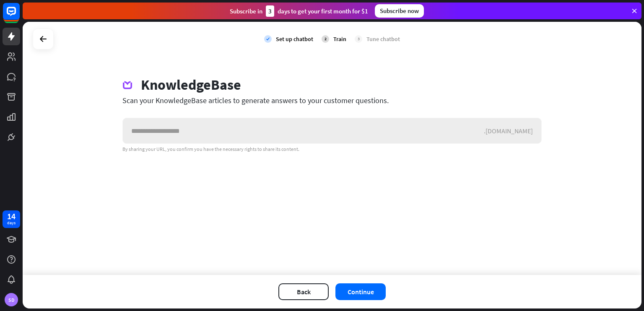 Image resolution: width=644 pixels, height=311 pixels. I want to click on div: Subscribe now, so click(399, 11).